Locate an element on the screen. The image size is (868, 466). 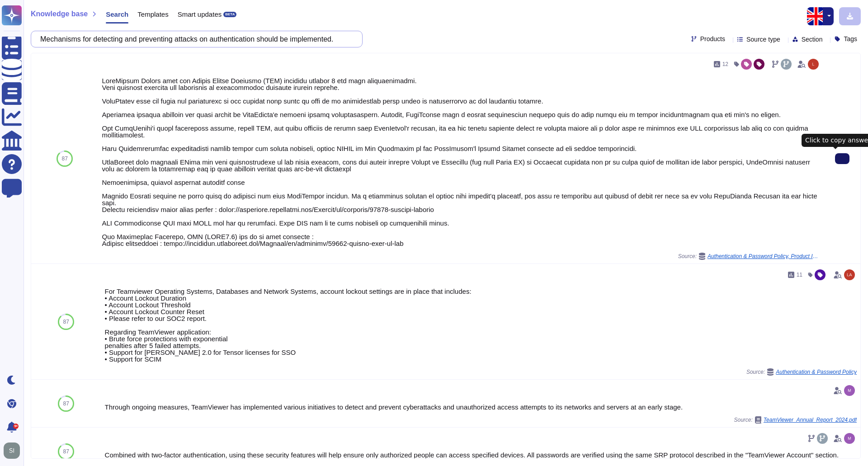
span: Source type is located at coordinates (763, 39).